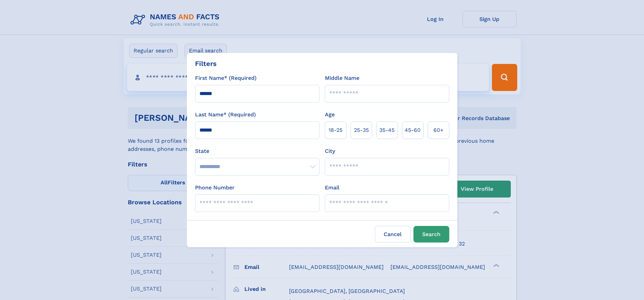 The width and height of the screenshot is (644, 300). Describe the element at coordinates (332, 188) in the screenshot. I see `label: Email` at that location.